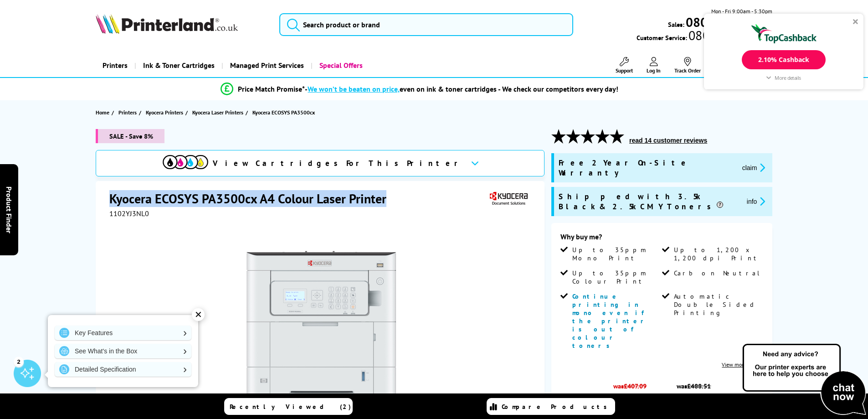 The image size is (868, 419). I want to click on a: Kyocera Laser Printers, so click(219, 112).